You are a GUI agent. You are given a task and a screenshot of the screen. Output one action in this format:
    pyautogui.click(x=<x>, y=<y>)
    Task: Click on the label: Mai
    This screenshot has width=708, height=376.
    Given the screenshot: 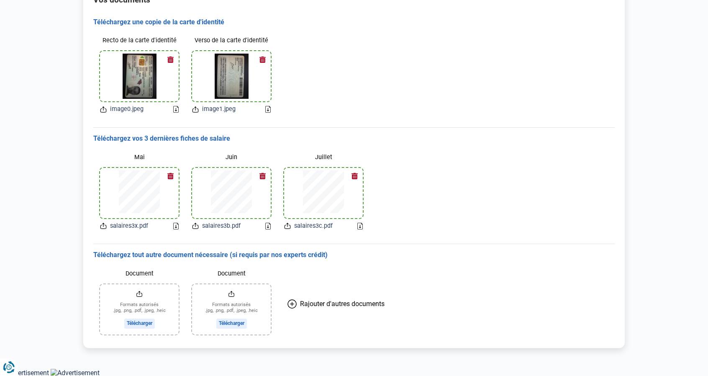 What is the action you would take?
    pyautogui.click(x=139, y=157)
    